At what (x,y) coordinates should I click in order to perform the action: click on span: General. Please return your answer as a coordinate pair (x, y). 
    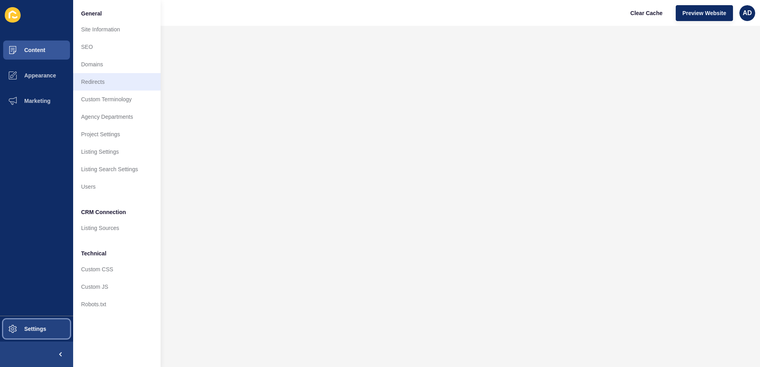
    Looking at the image, I should click on (91, 14).